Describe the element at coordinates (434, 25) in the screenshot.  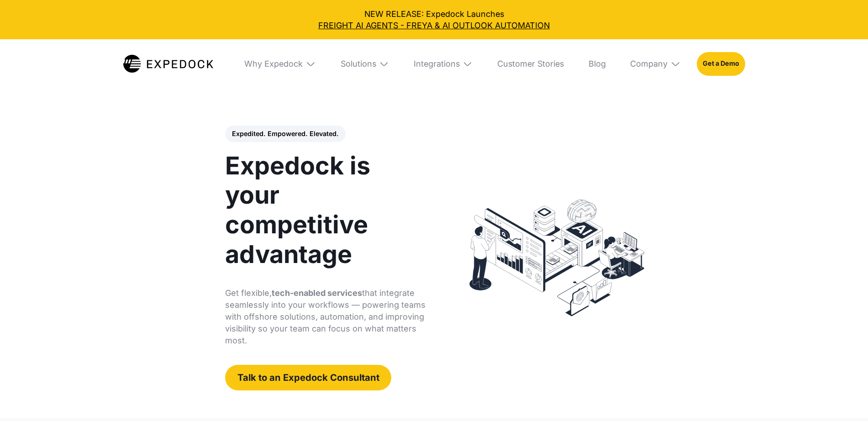
I see `a: FREIGHT AI AGENTS - FREYA & AI OUTLOOK AUTOMATION` at that location.